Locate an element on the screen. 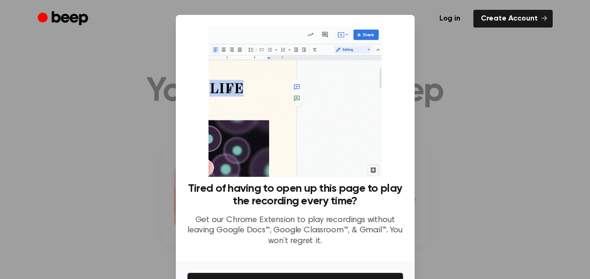 The image size is (590, 279). h3: Tired of having to open up this page to play the recording every time? is located at coordinates (295, 195).